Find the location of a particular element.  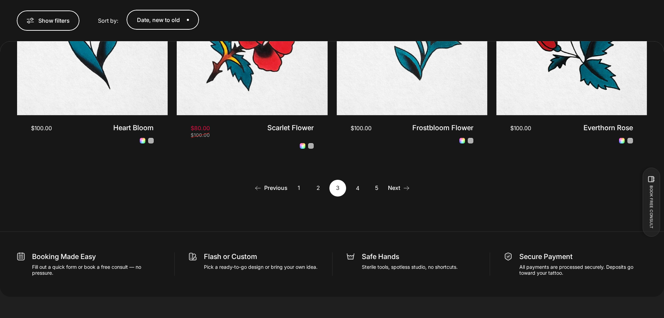

a: Everthorn Rose - Colour is located at coordinates (622, 140).